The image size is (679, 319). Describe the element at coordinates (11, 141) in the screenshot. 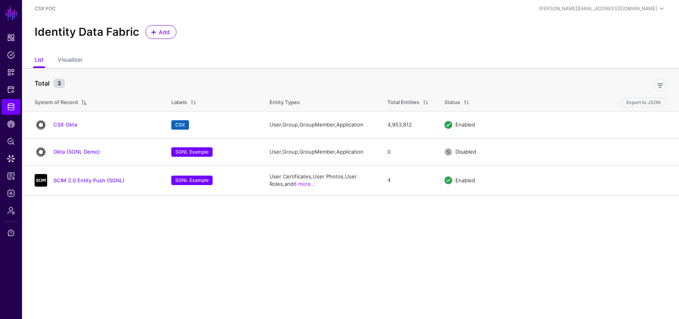

I see `span: Policy Lens` at that location.